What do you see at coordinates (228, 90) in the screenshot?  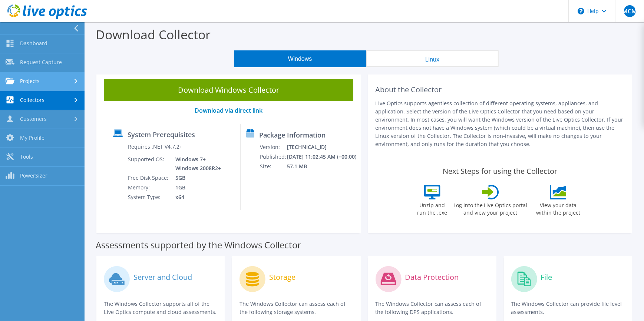 I see `a: Download Windows Collector` at bounding box center [228, 90].